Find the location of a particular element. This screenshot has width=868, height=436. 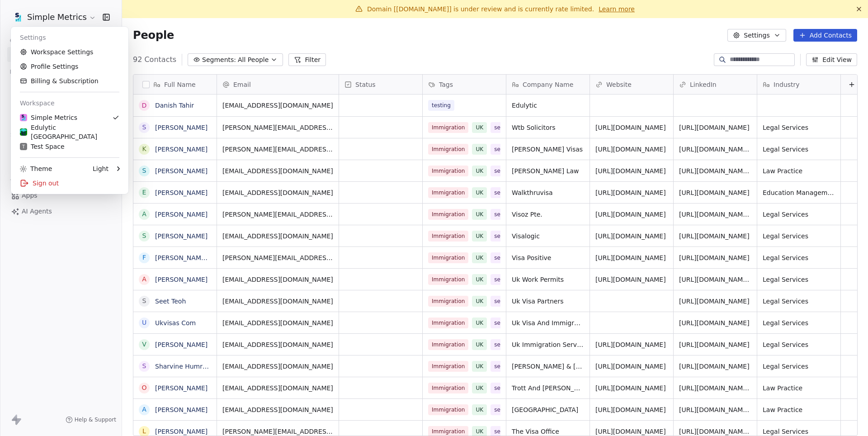

span: Company Name is located at coordinates (547, 85).